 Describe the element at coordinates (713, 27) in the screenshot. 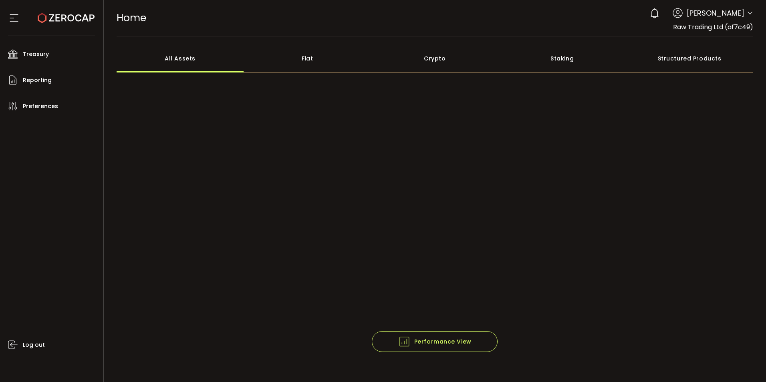

I see `span: Raw Trading Ltd (af7c49)` at that location.